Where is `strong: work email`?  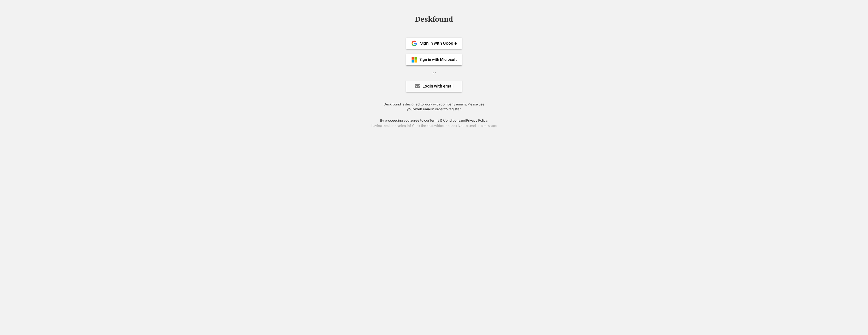
strong: work email is located at coordinates (423, 109).